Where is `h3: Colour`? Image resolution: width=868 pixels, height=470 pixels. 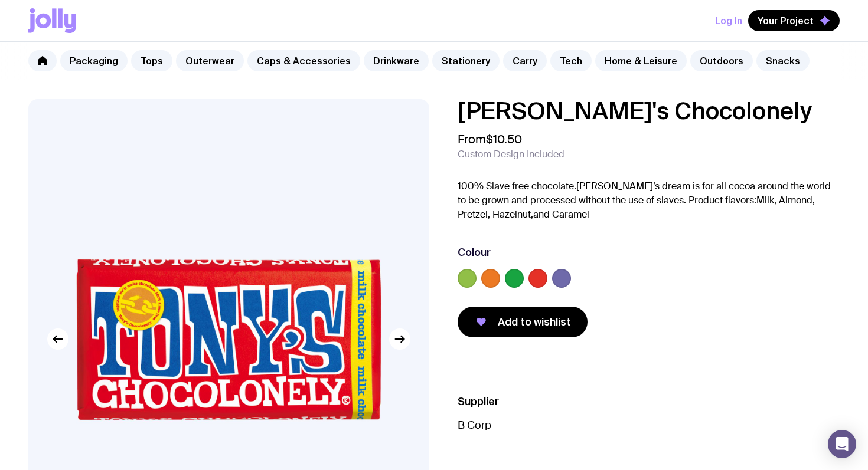
h3: Colour is located at coordinates (474, 253).